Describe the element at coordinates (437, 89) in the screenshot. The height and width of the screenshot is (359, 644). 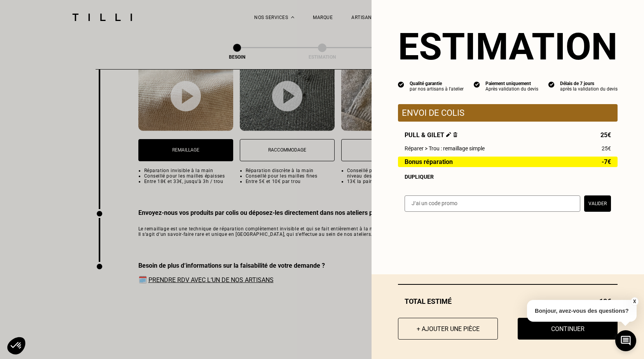
I see `div: par nos artisans à l'atelier` at that location.